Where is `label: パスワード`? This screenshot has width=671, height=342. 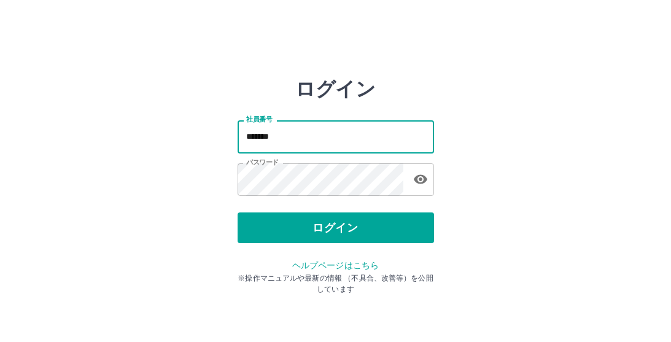 label: パスワード is located at coordinates (262, 162).